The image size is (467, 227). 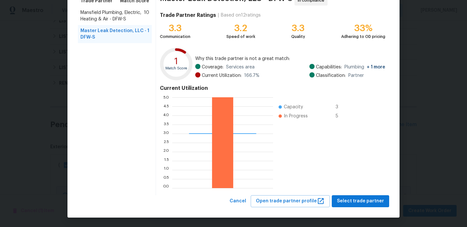 I want to click on text: 5.0, so click(x=166, y=97).